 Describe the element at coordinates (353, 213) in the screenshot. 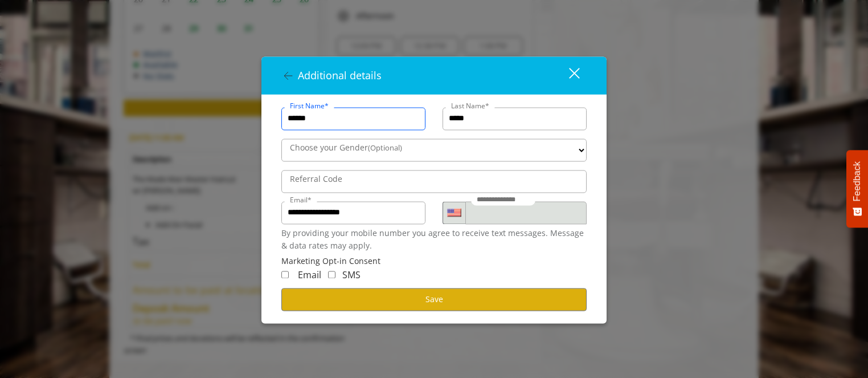

I see `input: Email` at that location.